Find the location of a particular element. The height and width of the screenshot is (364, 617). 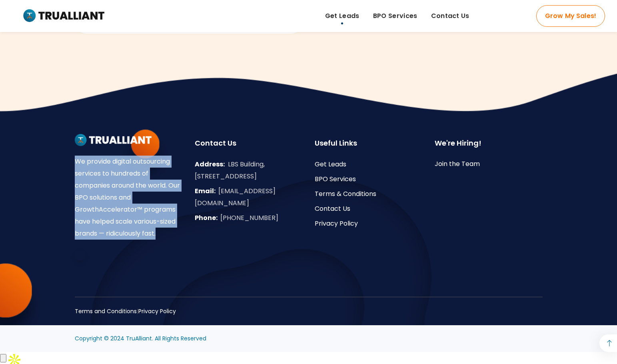

span: We're Hiring! is located at coordinates (458, 143).